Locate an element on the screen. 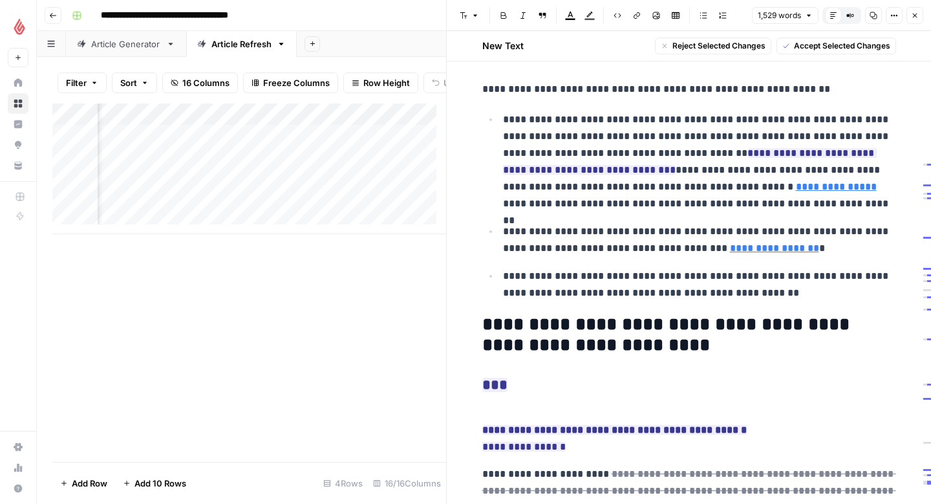 The width and height of the screenshot is (931, 504). a: Your Data is located at coordinates (18, 165).